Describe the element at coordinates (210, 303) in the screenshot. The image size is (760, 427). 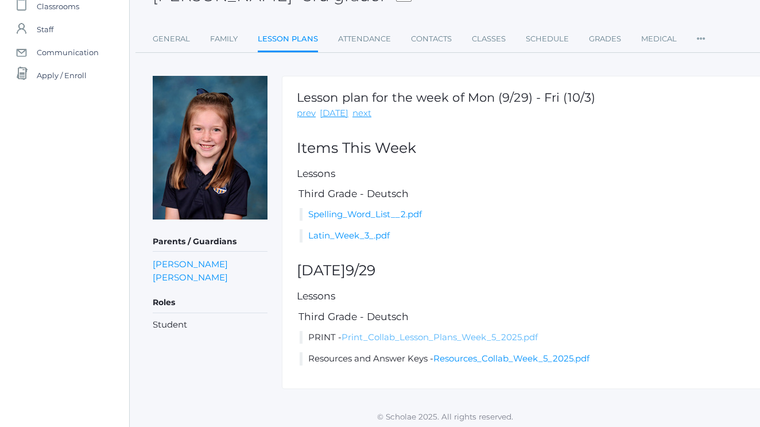
I see `h5: Roles` at that location.